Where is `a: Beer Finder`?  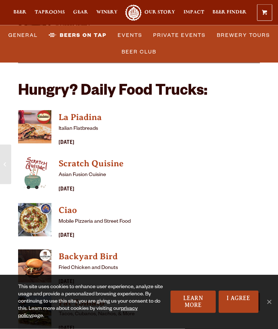
a: Beer Finder is located at coordinates (229, 13).